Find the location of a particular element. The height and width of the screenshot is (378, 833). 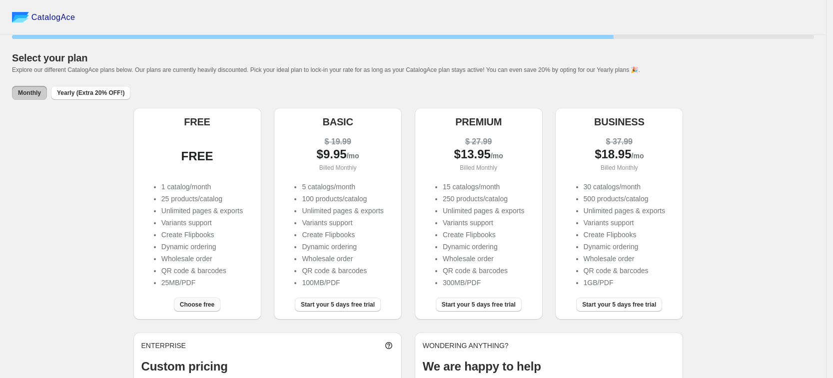

li: 250 products/catalog is located at coordinates (483, 199).